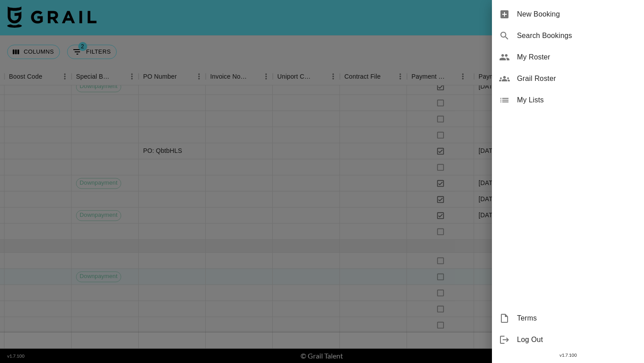  What do you see at coordinates (577, 14) in the screenshot?
I see `span: New Booking` at bounding box center [577, 14].